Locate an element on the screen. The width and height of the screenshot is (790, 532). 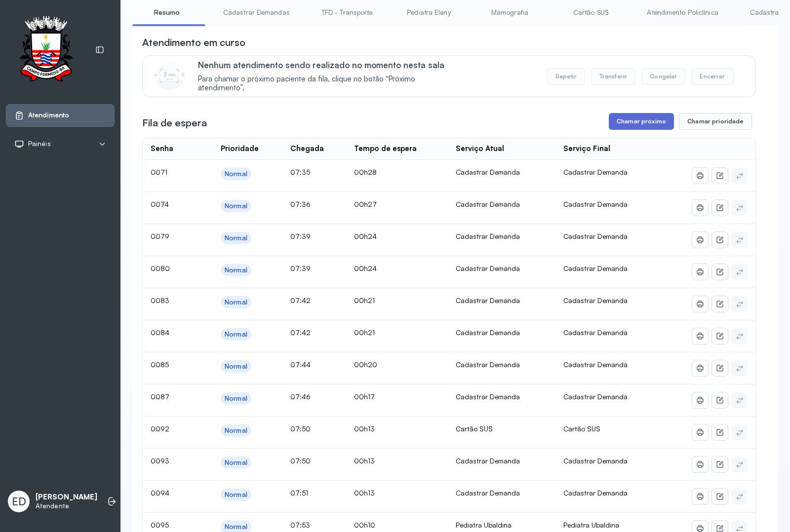
div: Pediatra Ubaldina is located at coordinates (501, 525).